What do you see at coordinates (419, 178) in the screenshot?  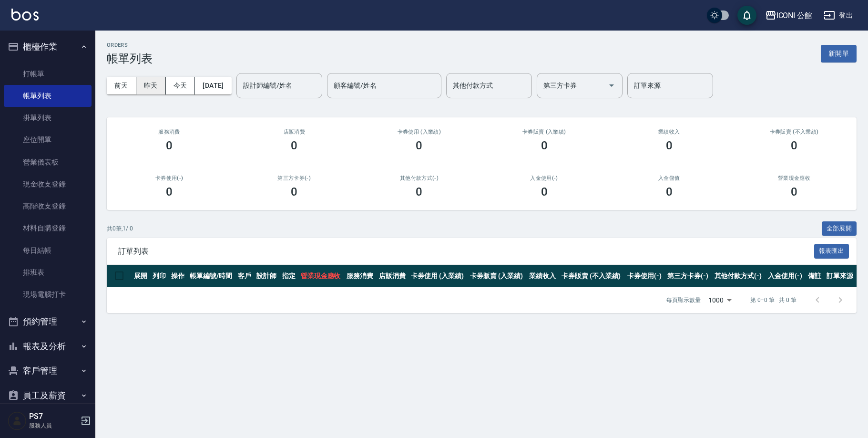 I see `h2: 其他付款方式(-)` at bounding box center [419, 178].